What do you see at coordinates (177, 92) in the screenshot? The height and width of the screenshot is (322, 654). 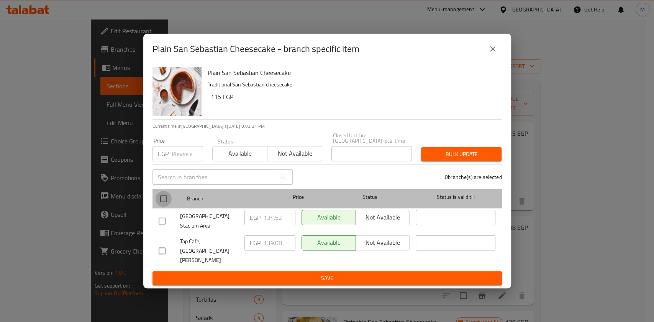 I see `img: Plain San Sebastian Cheesecake` at bounding box center [177, 92].